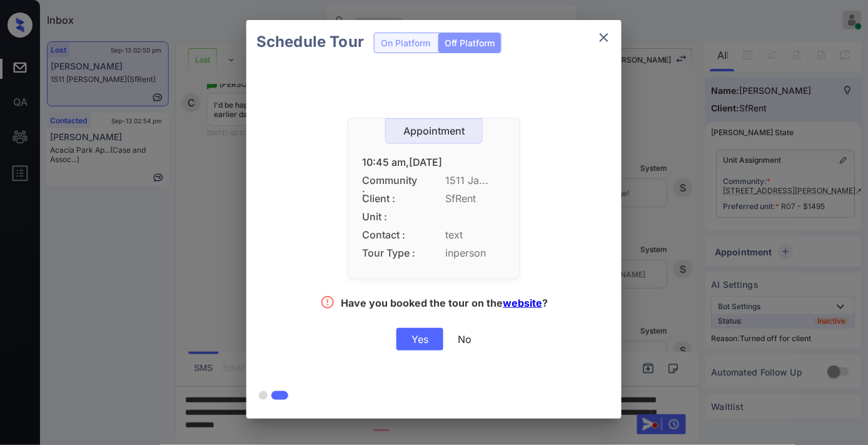 This screenshot has width=868, height=445. What do you see at coordinates (310, 42) in the screenshot?
I see `h2: Schedule Tour` at bounding box center [310, 42].